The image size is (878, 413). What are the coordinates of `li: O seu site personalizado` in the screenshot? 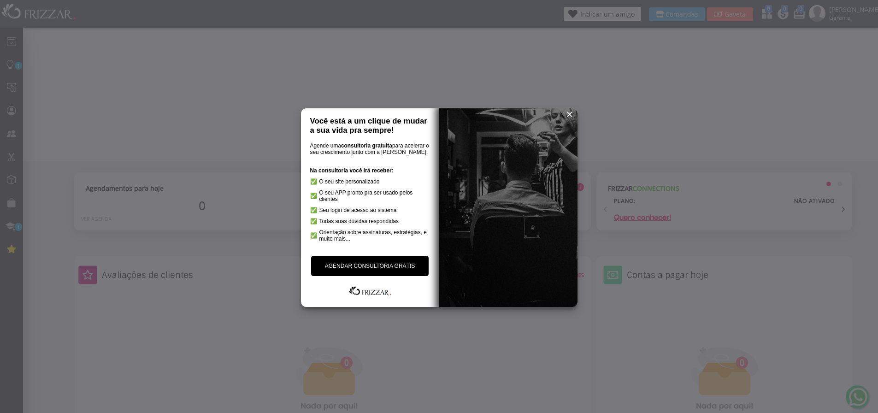 It's located at (370, 182).